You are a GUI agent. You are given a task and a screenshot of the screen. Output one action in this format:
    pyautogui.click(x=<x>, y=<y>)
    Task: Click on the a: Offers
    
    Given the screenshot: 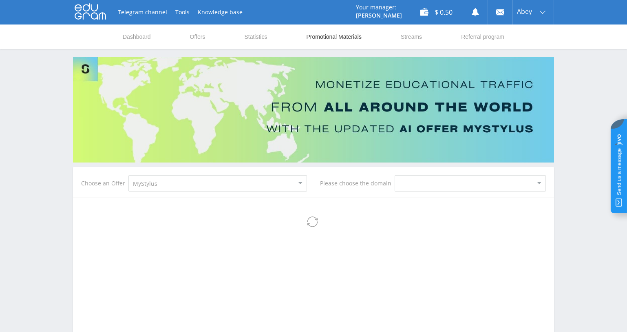 What is the action you would take?
    pyautogui.click(x=198, y=37)
    